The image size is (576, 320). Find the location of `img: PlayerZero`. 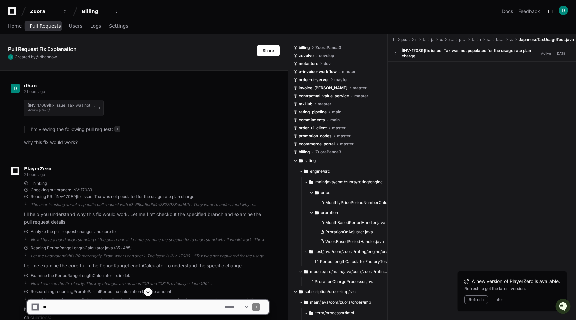

img: PlayerZero is located at coordinates (13, 13).